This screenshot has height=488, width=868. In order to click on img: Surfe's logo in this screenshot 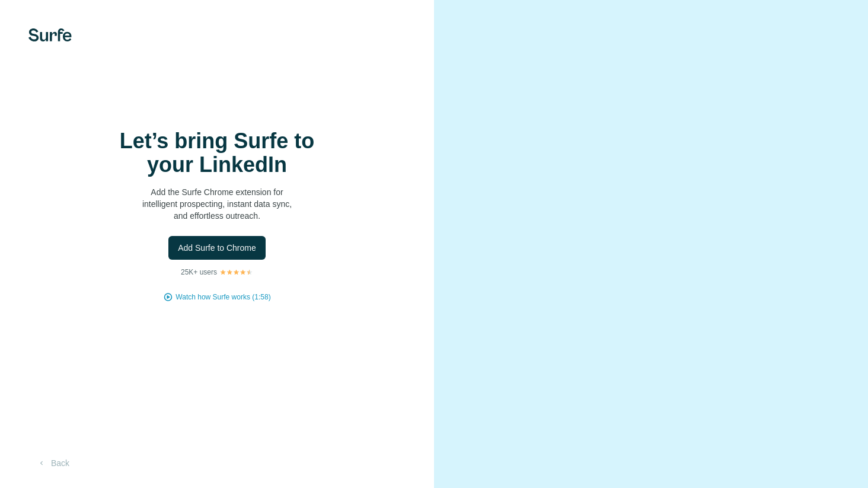, I will do `click(50, 35)`.